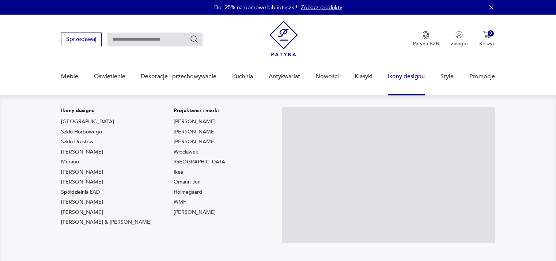  I want to click on button: Patyna B2B, so click(426, 39).